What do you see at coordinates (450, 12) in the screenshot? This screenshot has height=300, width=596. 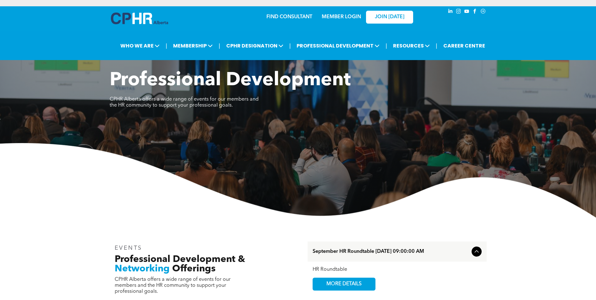 I see `a: linkedin` at bounding box center [450, 12].